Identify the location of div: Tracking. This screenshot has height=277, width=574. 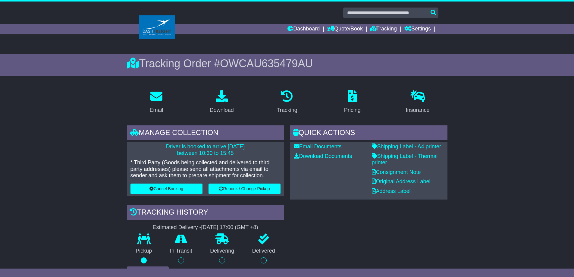
(287, 110).